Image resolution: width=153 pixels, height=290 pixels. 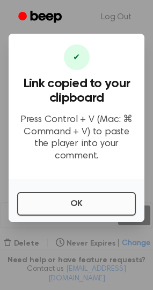 What do you see at coordinates (76, 138) in the screenshot?
I see `p: Press Control + V (Mac: ⌘ Command + V) to paste the player into your comment.` at bounding box center [76, 138].